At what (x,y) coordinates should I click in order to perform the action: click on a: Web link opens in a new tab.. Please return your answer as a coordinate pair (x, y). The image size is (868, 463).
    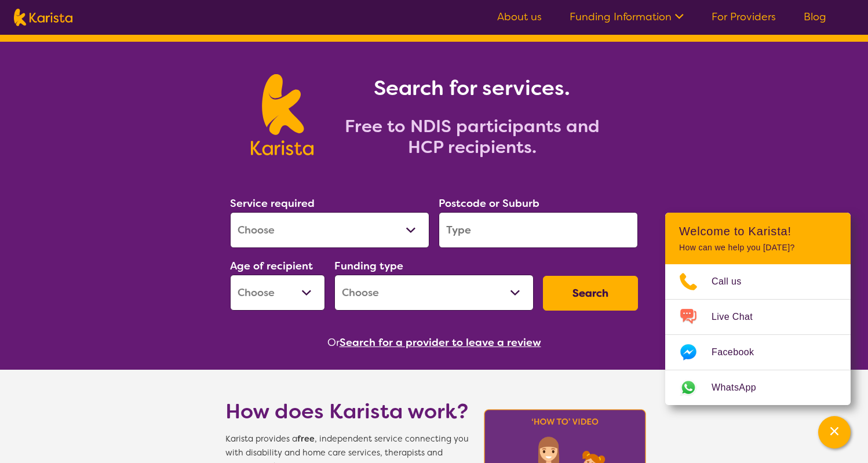
    Looking at the image, I should click on (758, 388).